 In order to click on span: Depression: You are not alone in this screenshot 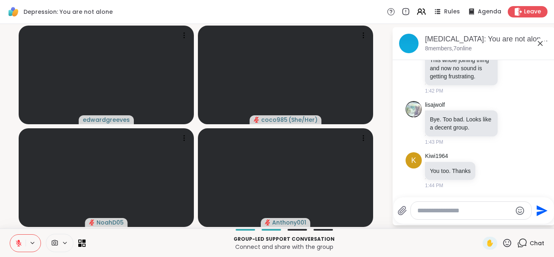, I will do `click(68, 12)`.